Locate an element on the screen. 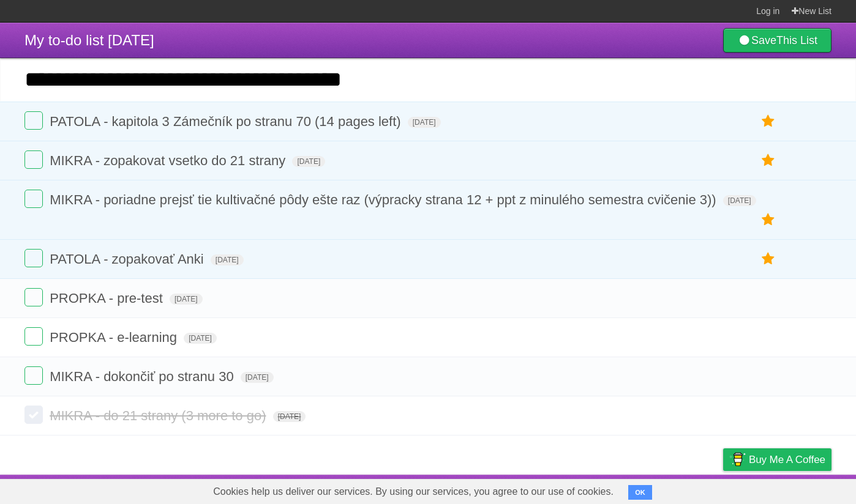 The height and width of the screenshot is (504, 856). a: SaveThis List is located at coordinates (777, 41).